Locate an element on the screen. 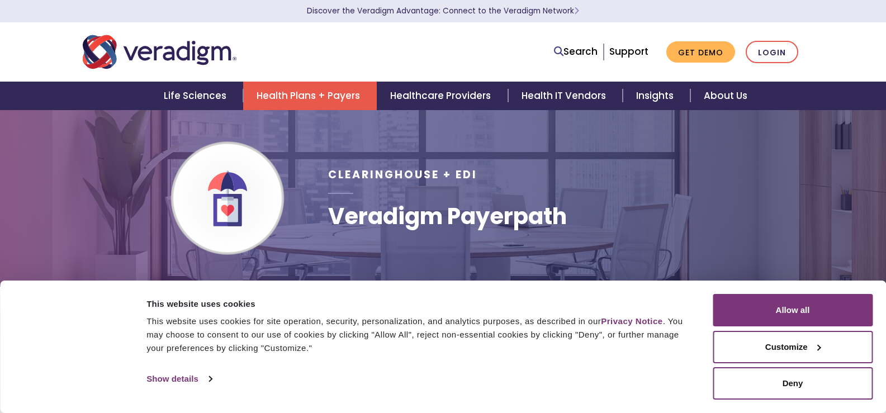 This screenshot has width=886, height=413. div: This website uses cookies is located at coordinates (417, 304).